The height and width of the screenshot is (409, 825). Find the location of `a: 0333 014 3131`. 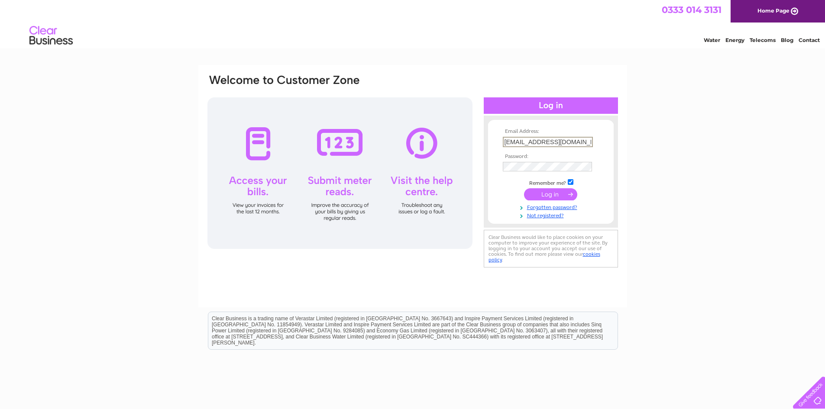

a: 0333 014 3131 is located at coordinates (691, 10).